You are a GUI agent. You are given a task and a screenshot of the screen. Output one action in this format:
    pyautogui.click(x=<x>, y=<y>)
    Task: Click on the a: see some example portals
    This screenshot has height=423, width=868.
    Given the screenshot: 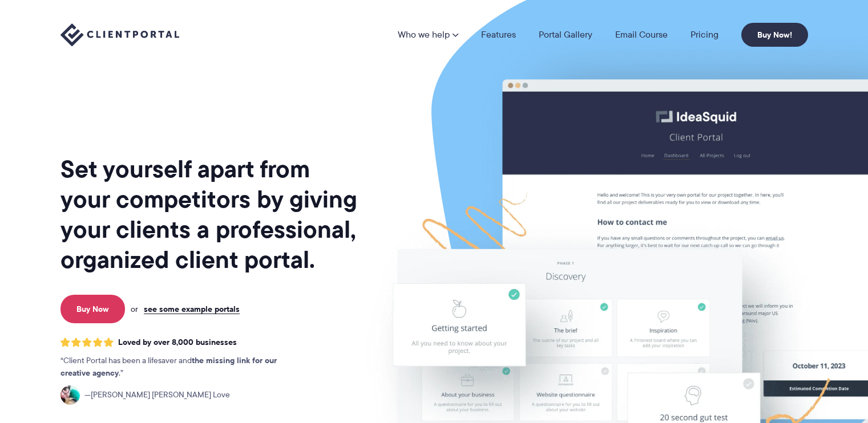 What is the action you would take?
    pyautogui.click(x=192, y=309)
    